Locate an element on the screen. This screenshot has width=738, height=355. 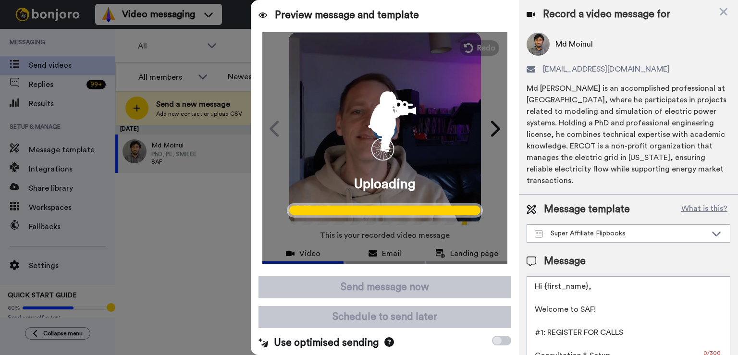
span: Uploading is located at coordinates (385, 184).